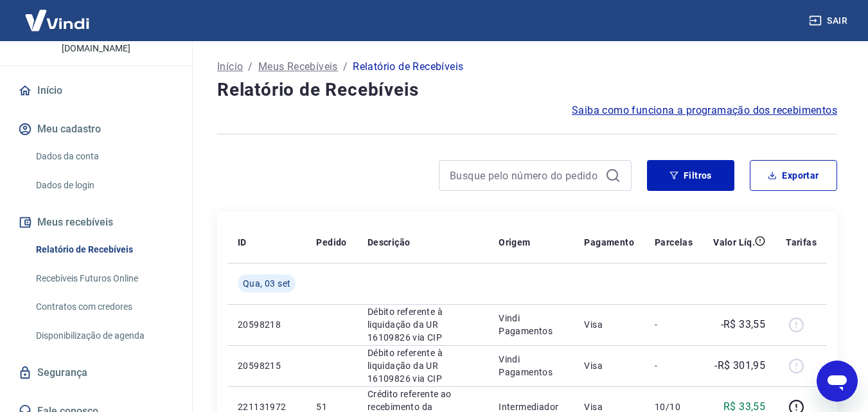 This screenshot has height=412, width=868. I want to click on a: Recebíveis Futuros Online, so click(104, 278).